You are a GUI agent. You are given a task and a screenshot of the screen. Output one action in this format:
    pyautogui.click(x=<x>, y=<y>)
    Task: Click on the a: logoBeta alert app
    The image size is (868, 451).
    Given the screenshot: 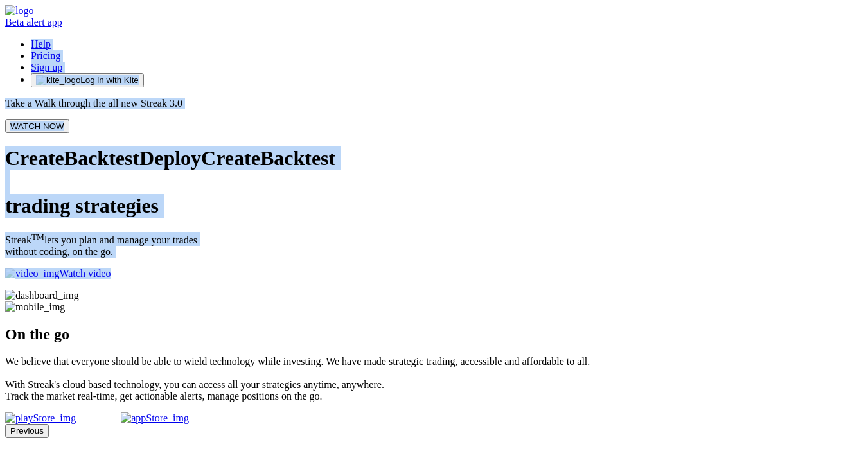 What is the action you would take?
    pyautogui.click(x=434, y=22)
    